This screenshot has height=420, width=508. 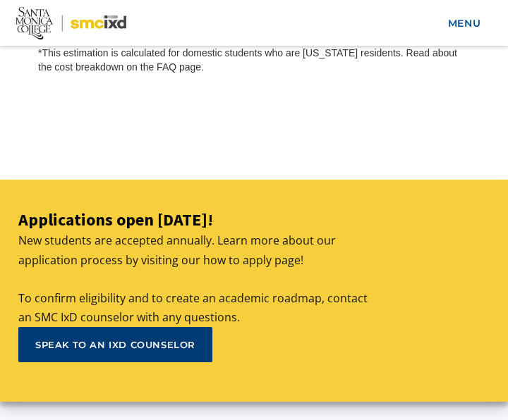 I want to click on div: speak to an ixd counselor, so click(x=115, y=345).